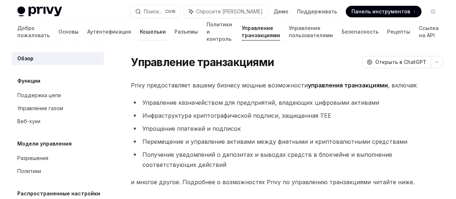 The height and width of the screenshot is (199, 456). Describe the element at coordinates (153, 11) in the screenshot. I see `font: Поиск...` at that location.